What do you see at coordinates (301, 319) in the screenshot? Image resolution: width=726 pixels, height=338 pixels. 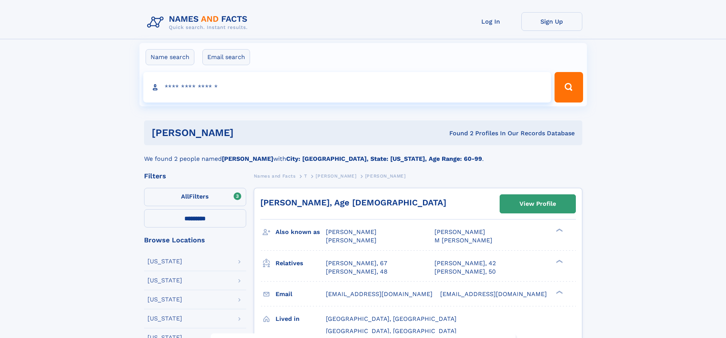 I see `h3: Lived in` at bounding box center [301, 319].